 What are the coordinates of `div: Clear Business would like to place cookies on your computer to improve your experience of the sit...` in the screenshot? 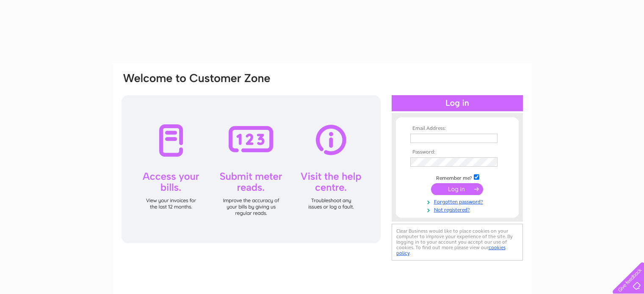 It's located at (458, 242).